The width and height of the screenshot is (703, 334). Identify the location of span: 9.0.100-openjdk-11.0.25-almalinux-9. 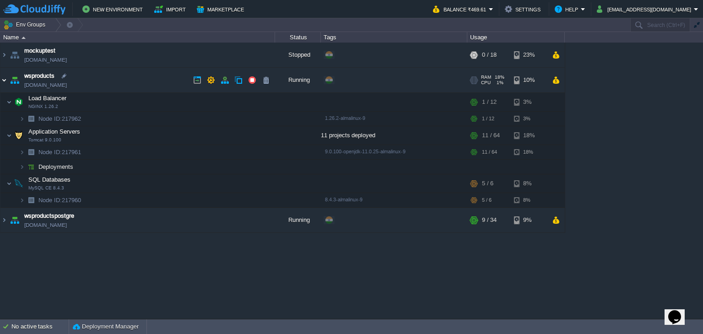
(365, 152).